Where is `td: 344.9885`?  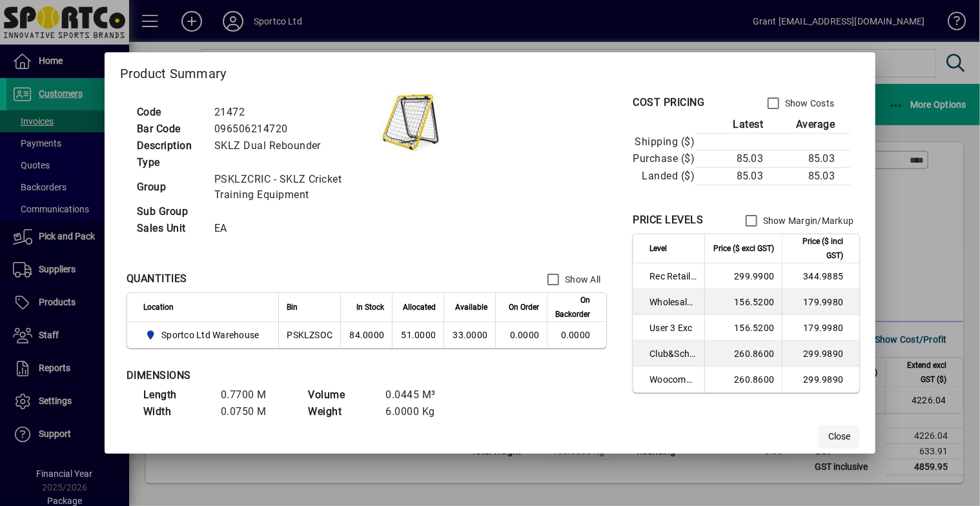 td: 344.9885 is located at coordinates (821, 276).